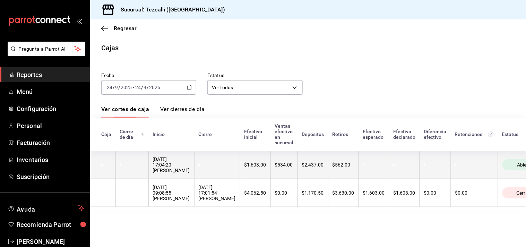 The image size is (526, 247). I want to click on div: Depósitos, so click(313, 134).